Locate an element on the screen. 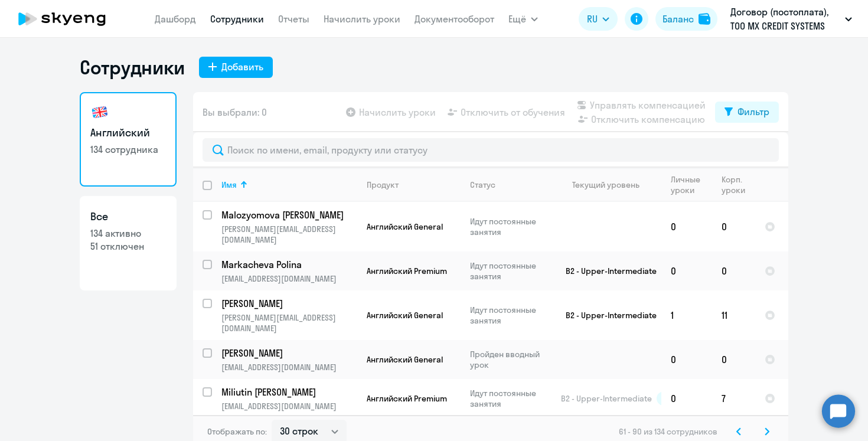  span: 61 - 90 из 134 сотрудников is located at coordinates (668, 432).